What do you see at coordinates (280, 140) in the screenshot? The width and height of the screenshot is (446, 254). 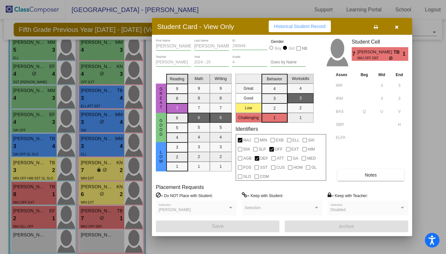 I see `span: EXB` at bounding box center [280, 140].